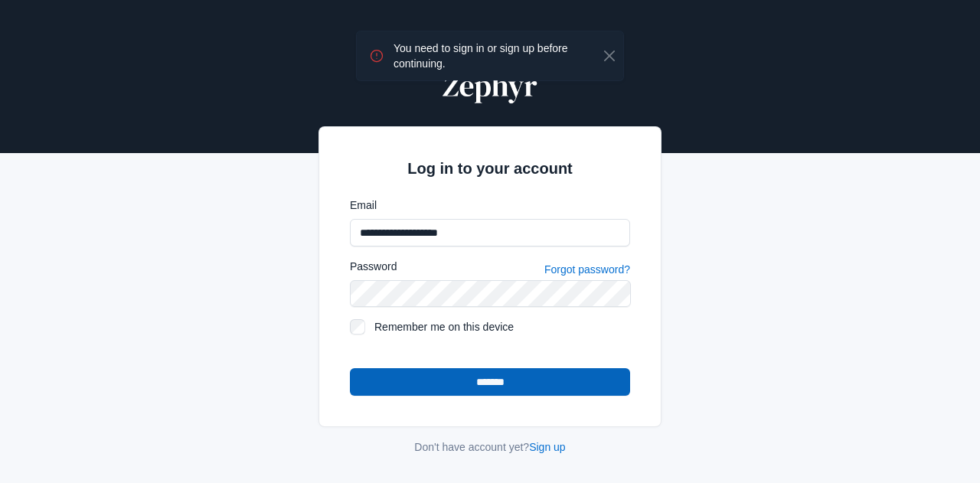 Image resolution: width=980 pixels, height=483 pixels. Describe the element at coordinates (373, 266) in the screenshot. I see `label: Password` at that location.